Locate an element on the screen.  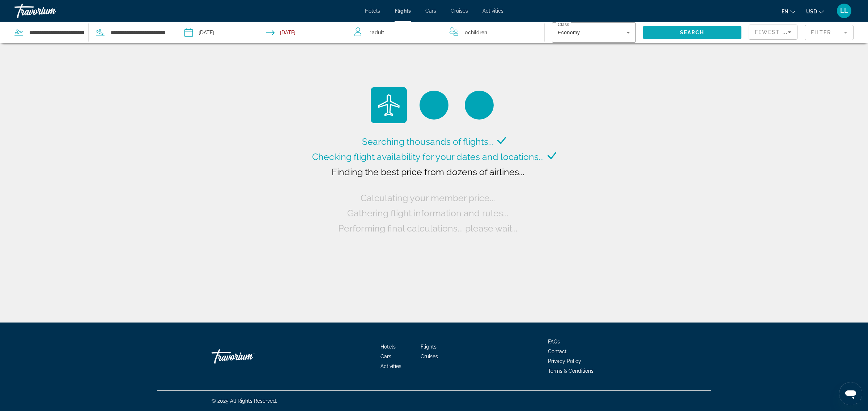
span: Checking flight availability for your dates and locations... is located at coordinates (428, 157).